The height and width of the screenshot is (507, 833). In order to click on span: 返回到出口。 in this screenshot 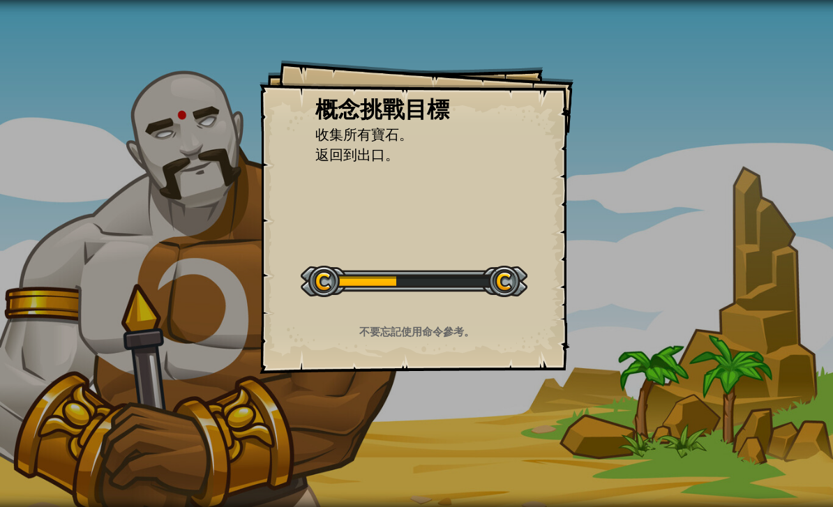, I will do `click(357, 154)`.